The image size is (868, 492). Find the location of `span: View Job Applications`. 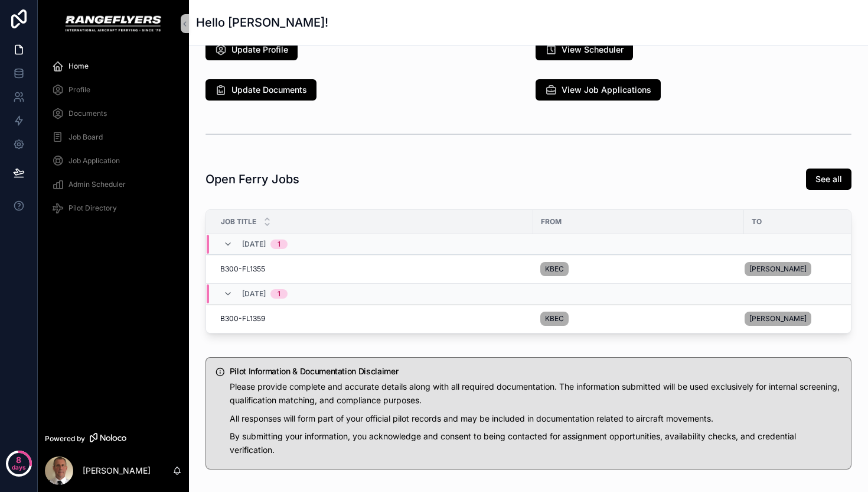

span: View Job Applications is located at coordinates (607, 90).